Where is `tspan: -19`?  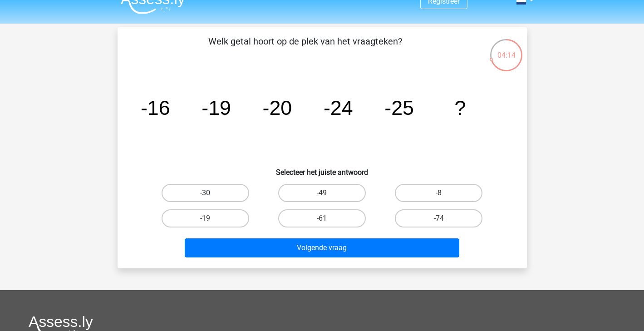 tspan: -19 is located at coordinates (216, 108).